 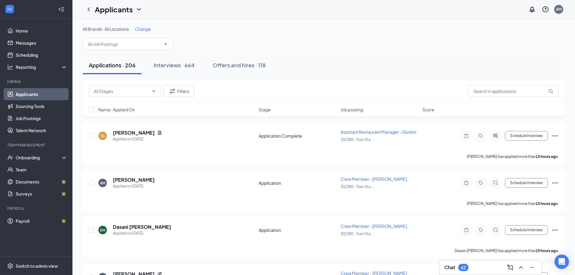 I want to click on div: DH, so click(x=103, y=230).